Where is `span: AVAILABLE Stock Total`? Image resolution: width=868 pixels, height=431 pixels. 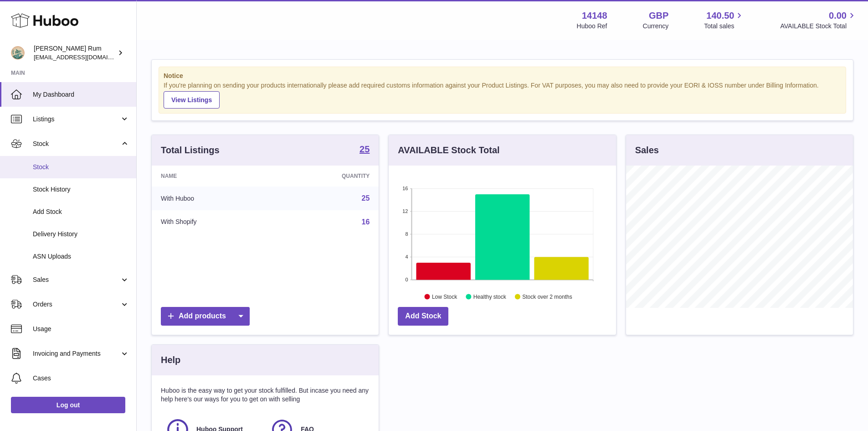 span: AVAILABLE Stock Total is located at coordinates (818, 26).